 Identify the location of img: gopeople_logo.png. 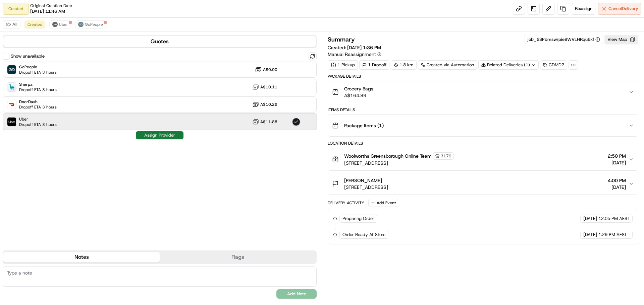
(80, 25).